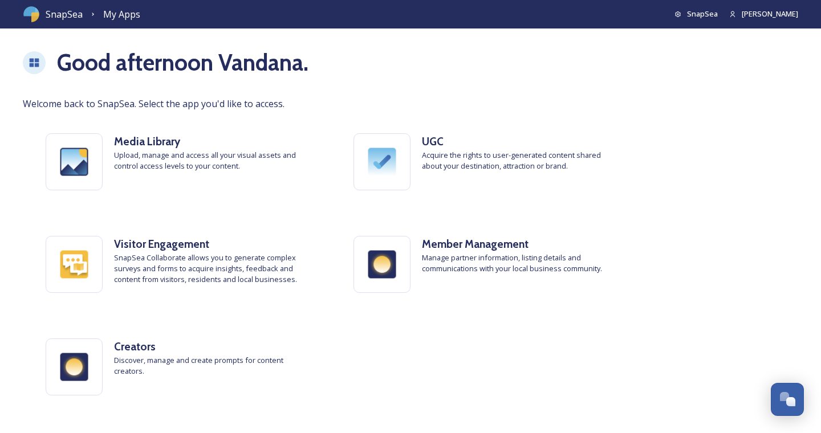  What do you see at coordinates (121, 14) in the screenshot?
I see `span: My Apps` at bounding box center [121, 14].